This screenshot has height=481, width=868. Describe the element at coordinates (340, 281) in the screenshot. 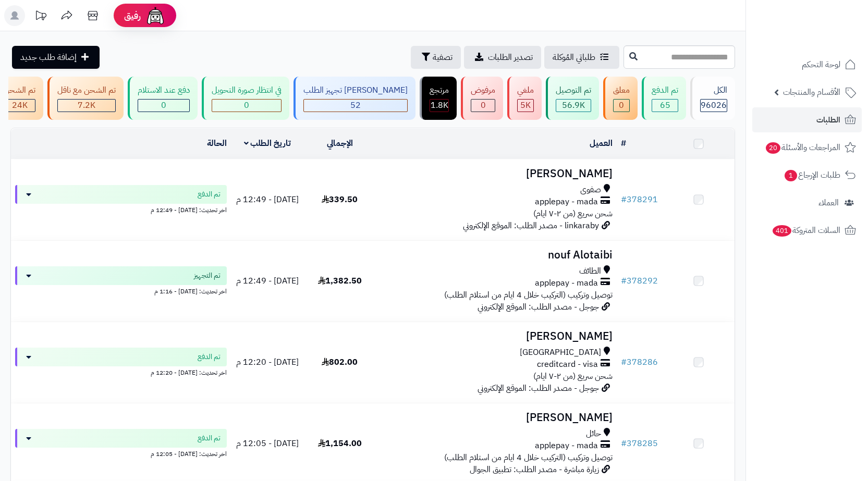

I see `span: 1,382.50` at that location.